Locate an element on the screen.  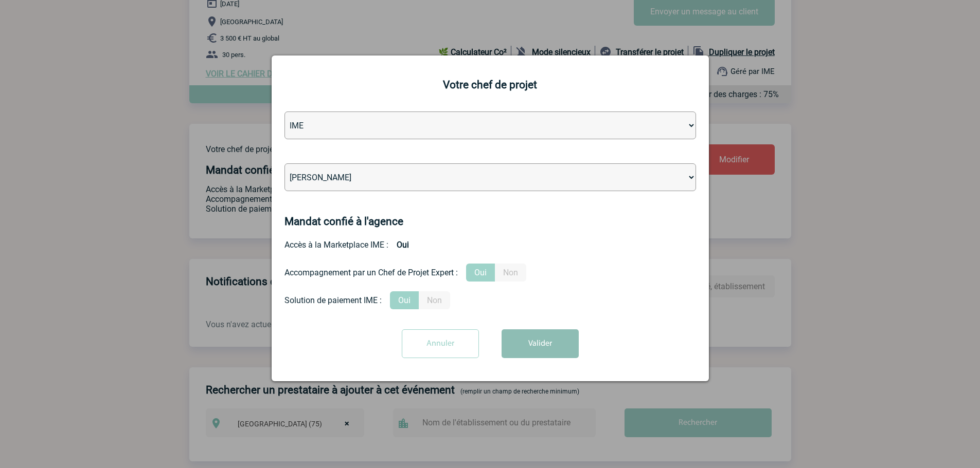
h2: Votre chef de projet is located at coordinates (490, 85).